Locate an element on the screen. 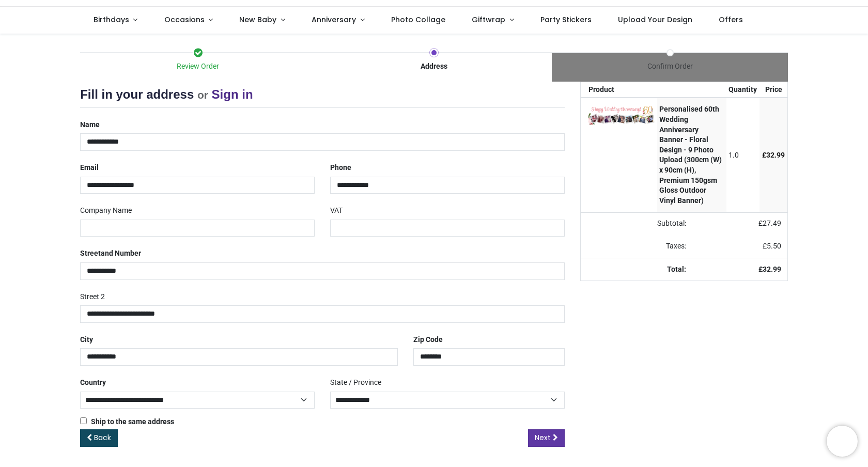 The width and height of the screenshot is (868, 467). a: Occasions is located at coordinates (189, 20).